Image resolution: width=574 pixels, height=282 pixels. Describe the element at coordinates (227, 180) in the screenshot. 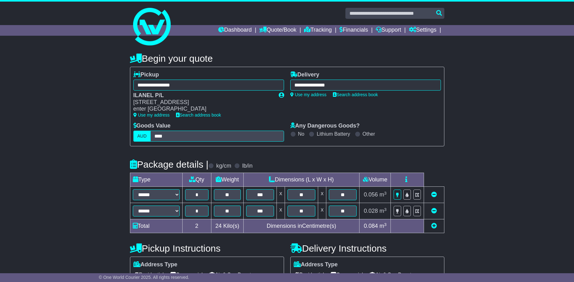

I see `td: Weight` at that location.